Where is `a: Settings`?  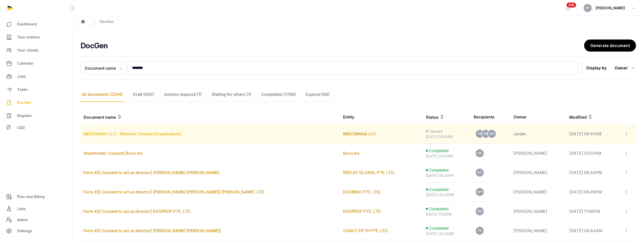 a: Settings is located at coordinates (36, 231).